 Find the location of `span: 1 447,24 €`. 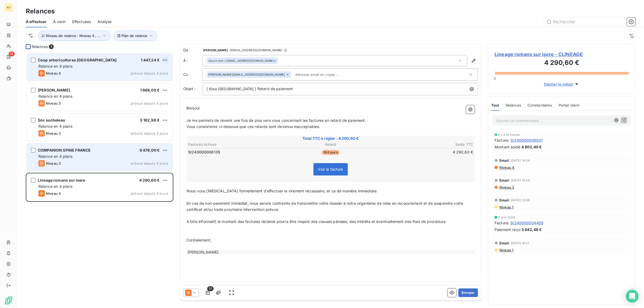

span: 1 447,24 € is located at coordinates (150, 60).